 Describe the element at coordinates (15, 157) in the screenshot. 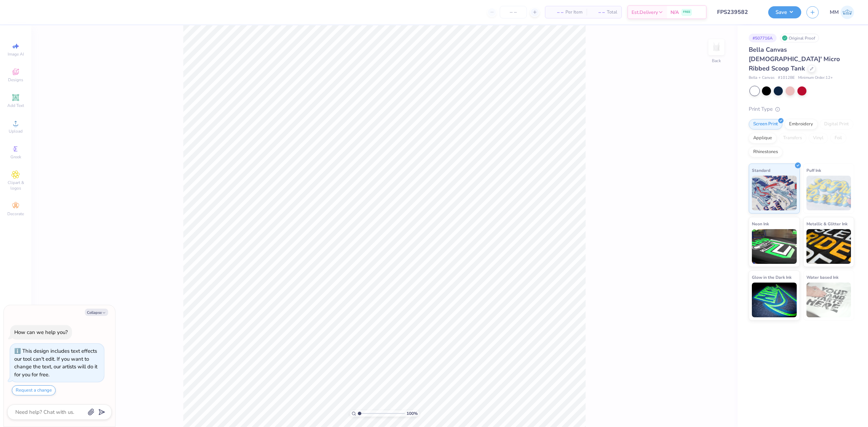

I see `span: Greek` at that location.